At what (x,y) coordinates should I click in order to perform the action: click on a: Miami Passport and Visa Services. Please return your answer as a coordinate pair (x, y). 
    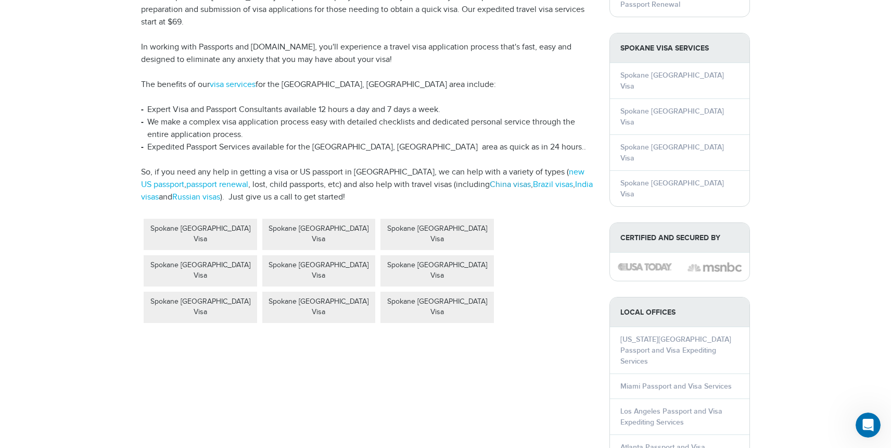
    Looking at the image, I should click on (676, 386).